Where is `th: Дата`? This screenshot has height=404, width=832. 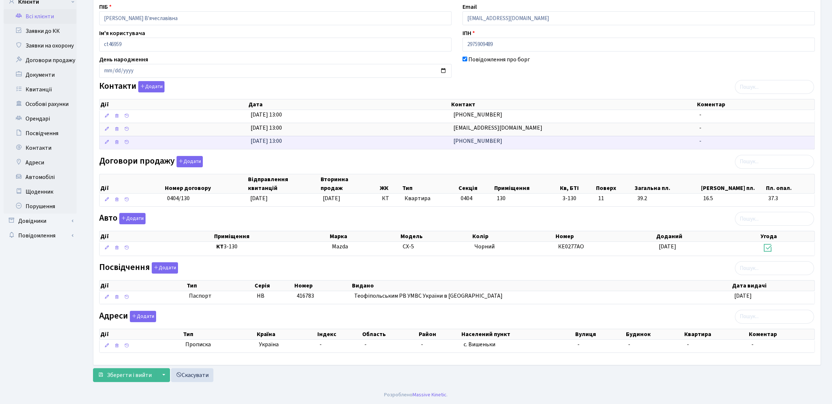
th: Дата is located at coordinates (349, 104).